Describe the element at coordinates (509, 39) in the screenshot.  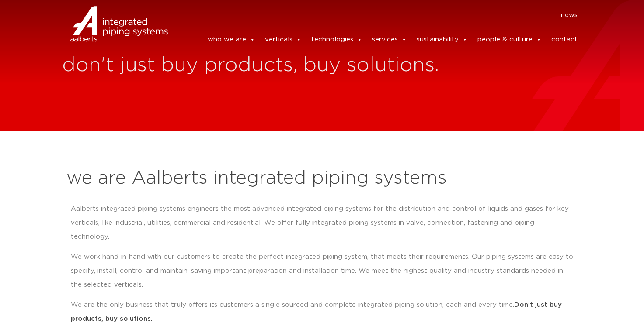
I see `a: people & culture` at that location.